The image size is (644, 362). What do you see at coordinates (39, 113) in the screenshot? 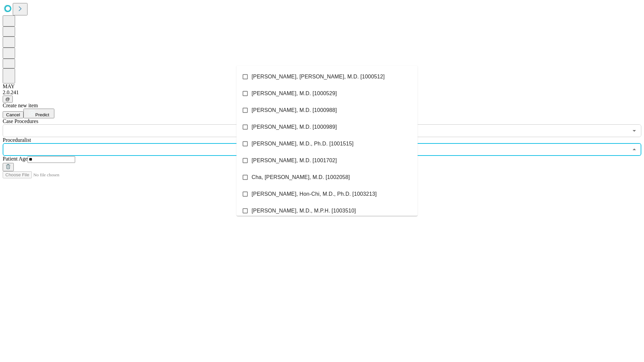
I see `button: Predict` at bounding box center [39, 113].